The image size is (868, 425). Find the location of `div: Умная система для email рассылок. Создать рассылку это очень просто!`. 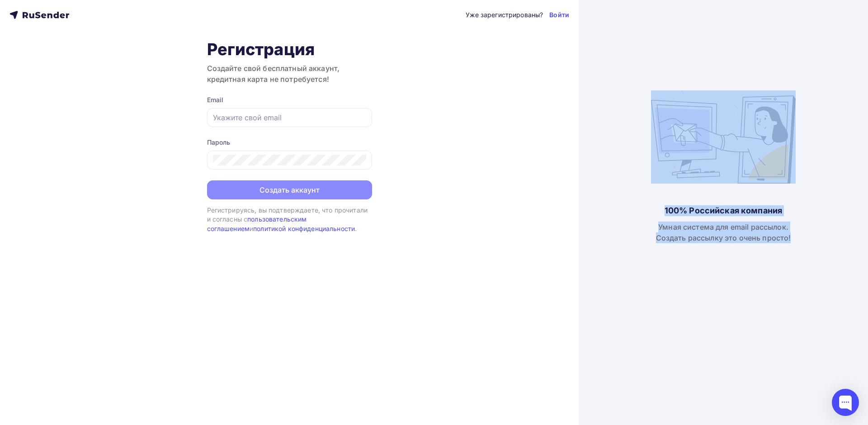

div: Умная система для email рассылок. Создать рассылку это очень просто! is located at coordinates (723, 232).